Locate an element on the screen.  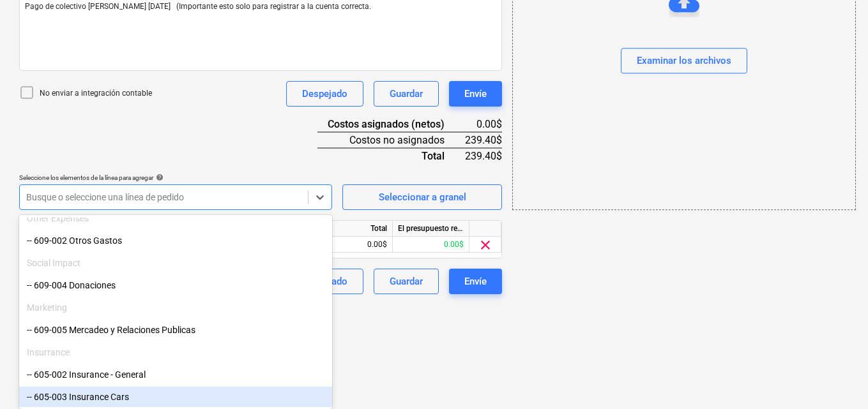
div: Examinar los archivos is located at coordinates (684, 61).